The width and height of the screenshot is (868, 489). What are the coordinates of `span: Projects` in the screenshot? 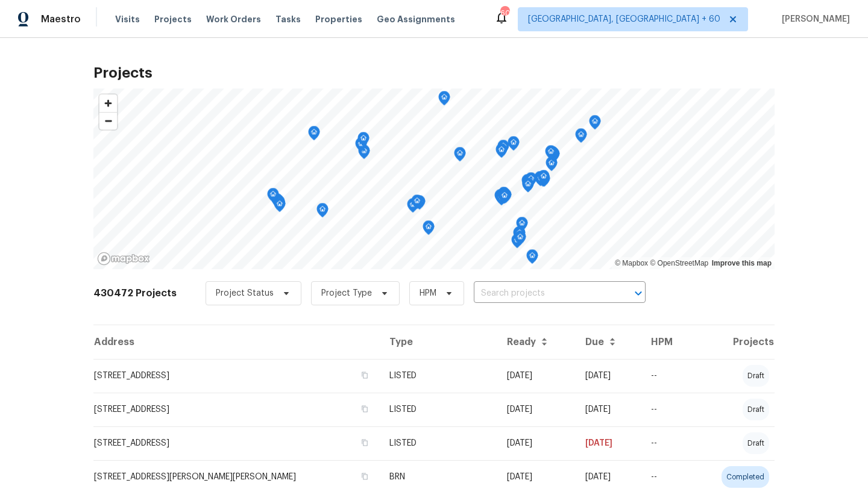 It's located at (173, 19).